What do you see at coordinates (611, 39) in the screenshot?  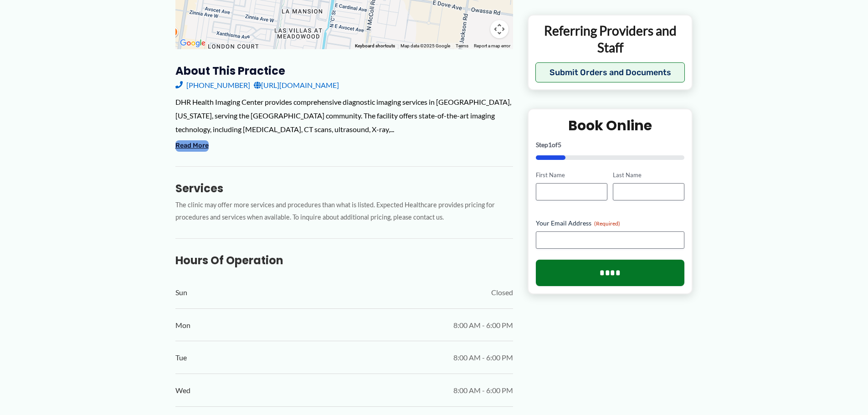 I see `p: Referring Providers and Staff` at bounding box center [611, 39].